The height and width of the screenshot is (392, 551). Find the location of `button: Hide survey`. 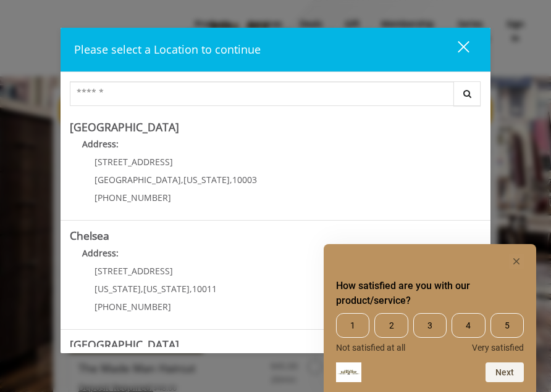

button: Hide survey is located at coordinates (516, 262).